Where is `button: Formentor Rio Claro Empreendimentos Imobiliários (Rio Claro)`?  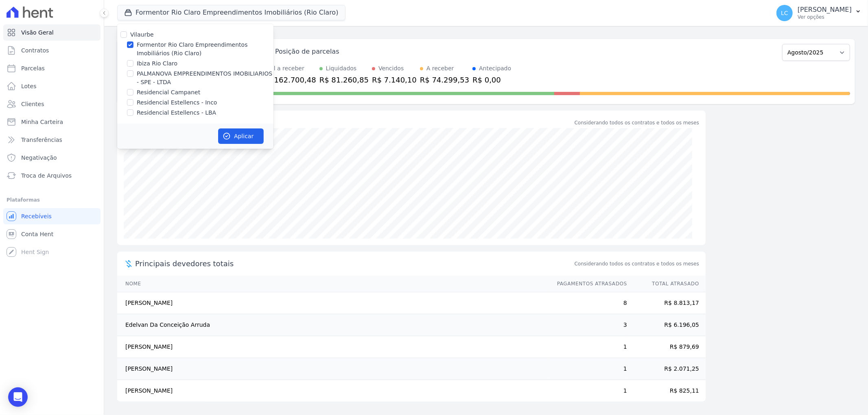 button: Formentor Rio Claro Empreendimentos Imobiliários (Rio Claro) is located at coordinates (231, 13).